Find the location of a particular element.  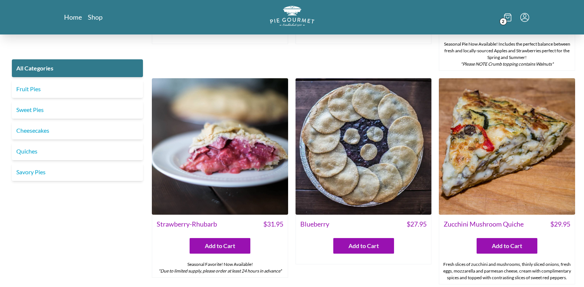

div: Seasonal Pie Now Available! Includes the perfect balance between fresh and locally-sourced Apples... is located at coordinates (507, 54).